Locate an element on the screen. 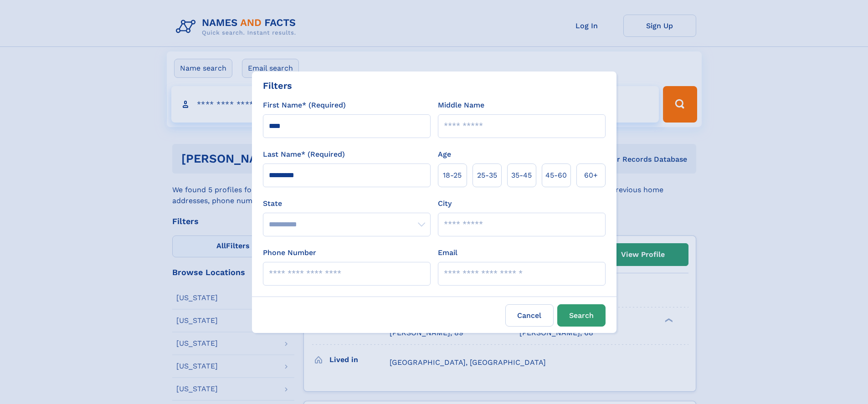 This screenshot has width=868, height=404. span: 60+ is located at coordinates (591, 175).